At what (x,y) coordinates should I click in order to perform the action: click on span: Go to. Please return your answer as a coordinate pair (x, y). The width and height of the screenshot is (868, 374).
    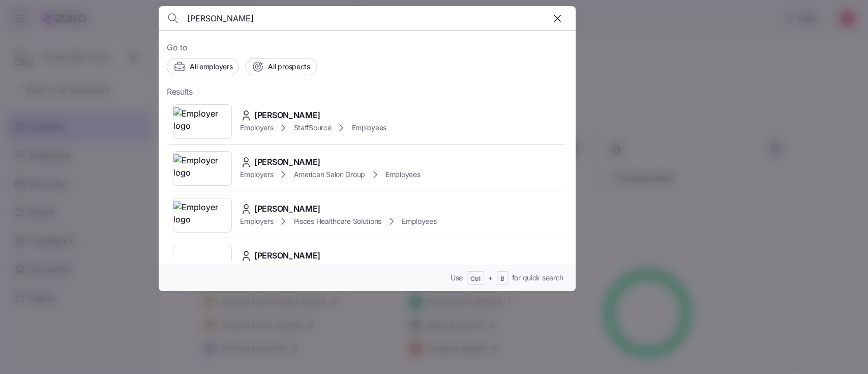
    Looking at the image, I should click on (367, 47).